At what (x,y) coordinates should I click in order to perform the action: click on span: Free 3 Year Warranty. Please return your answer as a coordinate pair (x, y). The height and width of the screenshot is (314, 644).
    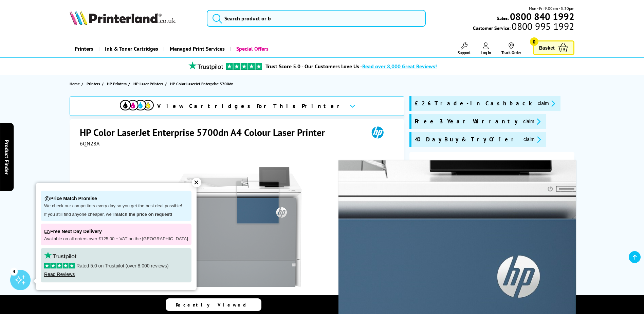
    Looking at the image, I should click on (466, 122).